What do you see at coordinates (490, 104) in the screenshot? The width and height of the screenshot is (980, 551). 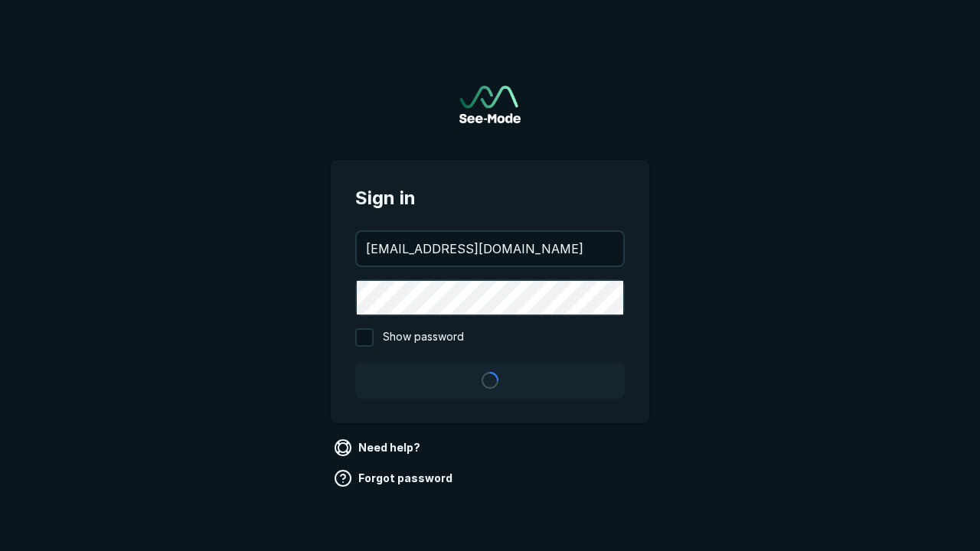 I see `a: Go to sign in` at bounding box center [490, 104].